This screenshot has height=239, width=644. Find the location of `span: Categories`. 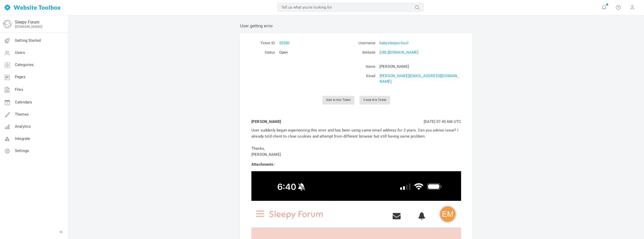

span: Categories is located at coordinates (24, 65).